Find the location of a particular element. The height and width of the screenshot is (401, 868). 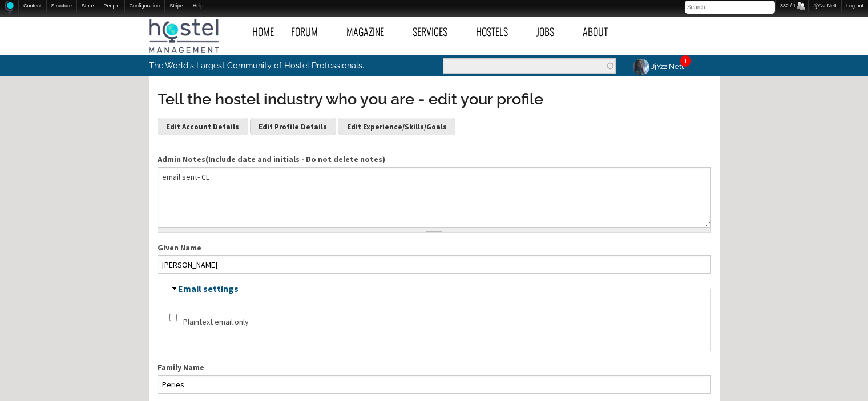

textarea: email sent- CL is located at coordinates (435, 197).